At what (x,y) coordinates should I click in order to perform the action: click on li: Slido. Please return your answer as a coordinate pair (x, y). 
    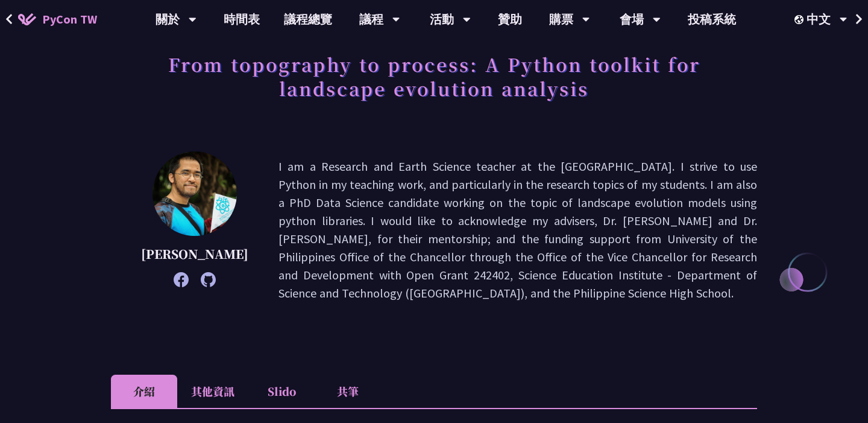
    Looking at the image, I should click on (281, 391).